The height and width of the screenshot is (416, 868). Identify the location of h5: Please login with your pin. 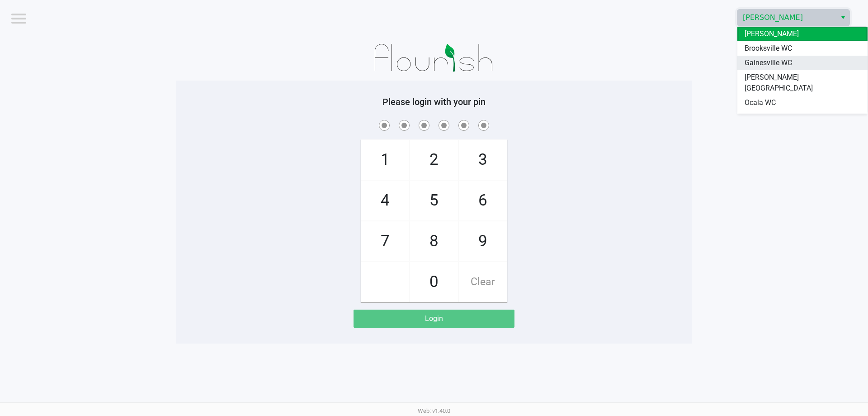
(434, 102).